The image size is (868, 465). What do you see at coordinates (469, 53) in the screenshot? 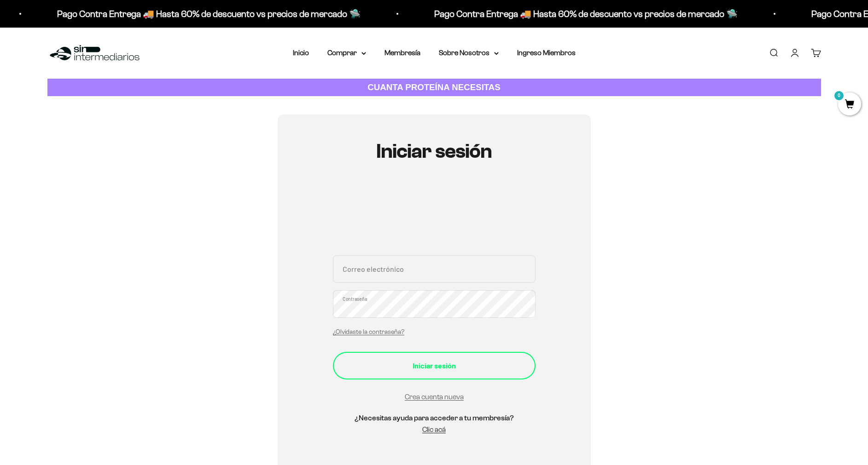
I see `summary: Sobre Nosotros` at bounding box center [469, 53].